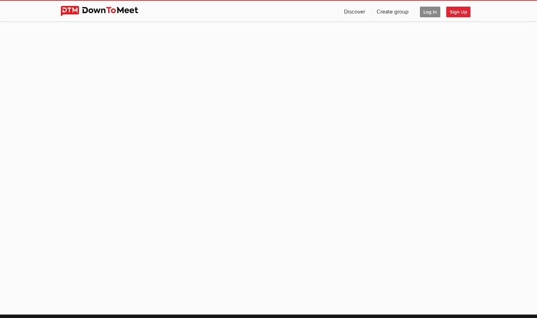 The width and height of the screenshot is (537, 318). Describe the element at coordinates (430, 12) in the screenshot. I see `span: Log In` at that location.